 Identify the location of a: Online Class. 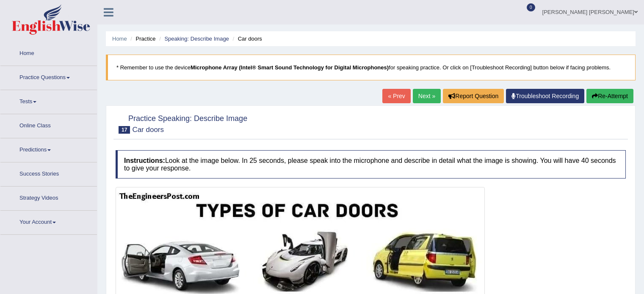
(49, 125).